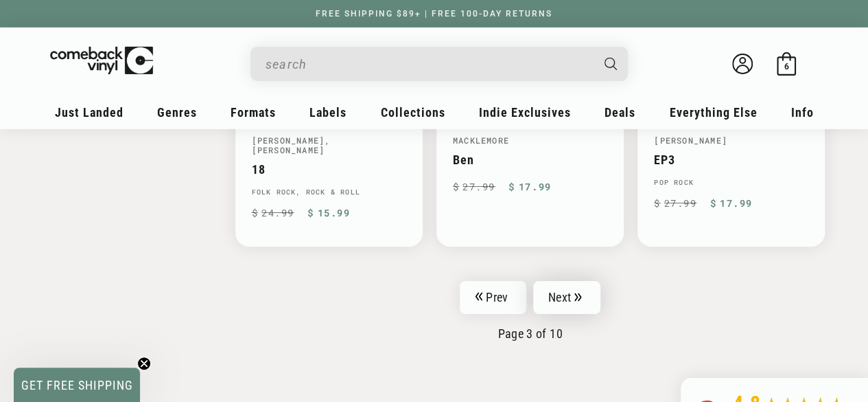  Describe the element at coordinates (177, 112) in the screenshot. I see `span: Genres` at that location.